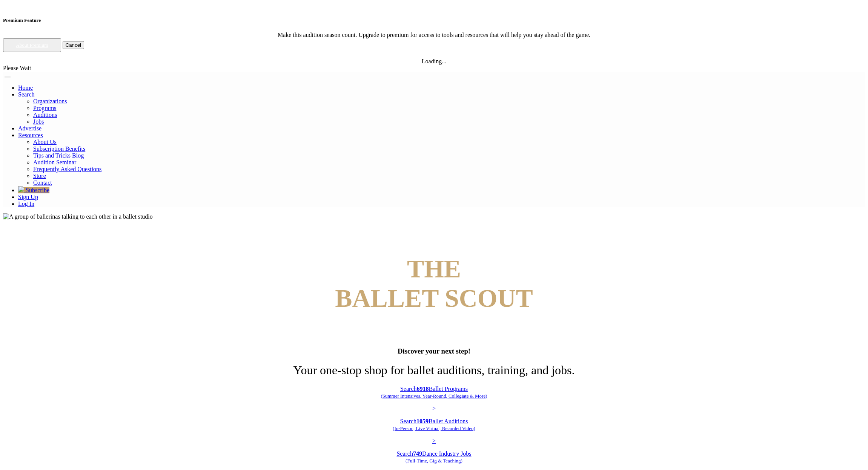 Image resolution: width=868 pixels, height=470 pixels. Describe the element at coordinates (25, 88) in the screenshot. I see `a: Home` at that location.